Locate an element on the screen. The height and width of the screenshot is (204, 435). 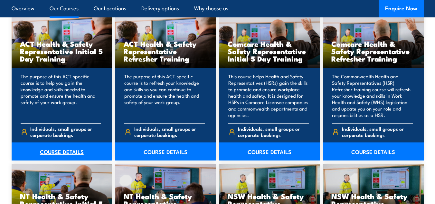
p: The purpose of this ACT-specific course is to help you gain the knowledge and skills needed to pr... is located at coordinates (61, 96).